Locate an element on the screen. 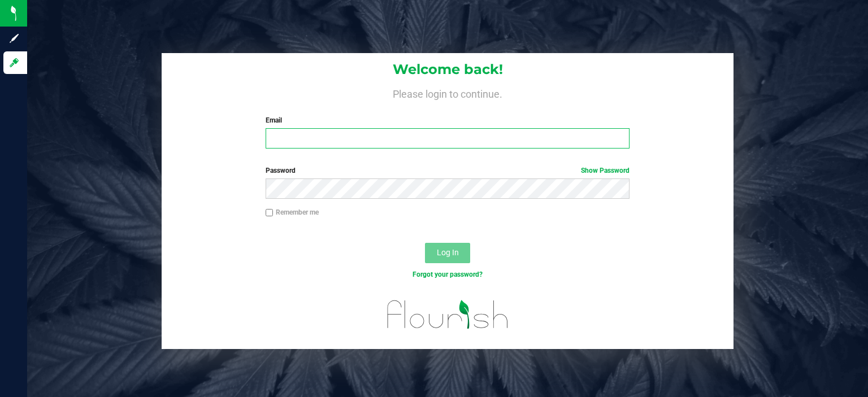 This screenshot has width=868, height=397. a: Forgot your password? is located at coordinates (447, 275).